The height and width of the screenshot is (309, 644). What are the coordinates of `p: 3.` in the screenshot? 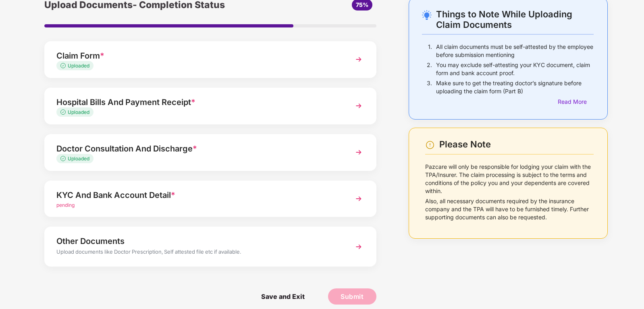 It's located at (429, 88).